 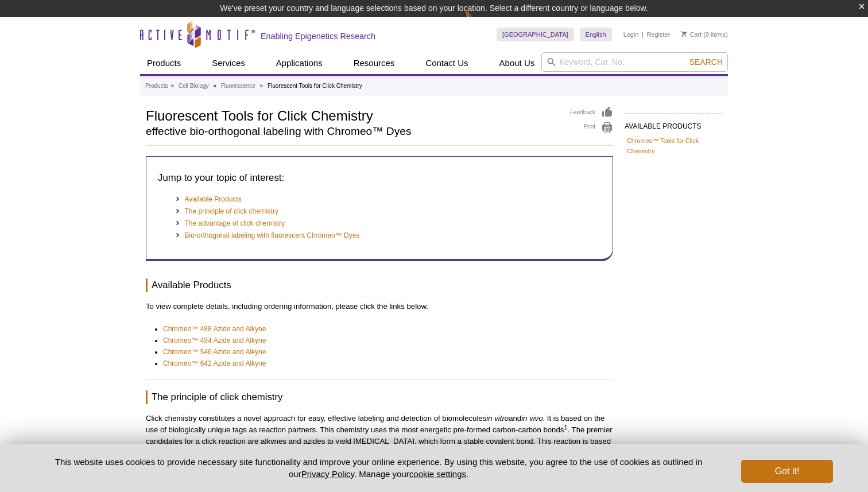 What do you see at coordinates (706, 62) in the screenshot?
I see `button: Search` at bounding box center [706, 62].